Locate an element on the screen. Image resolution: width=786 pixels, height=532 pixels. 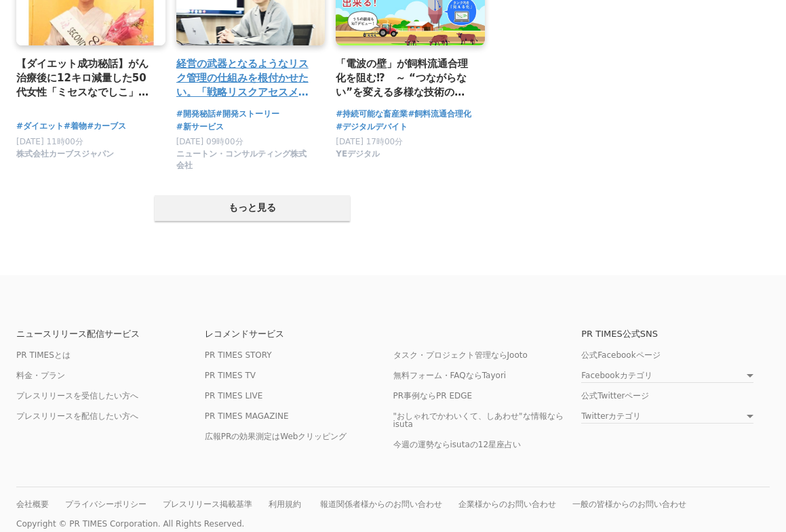
span: #持続可能な畜産業 is located at coordinates (372, 114).